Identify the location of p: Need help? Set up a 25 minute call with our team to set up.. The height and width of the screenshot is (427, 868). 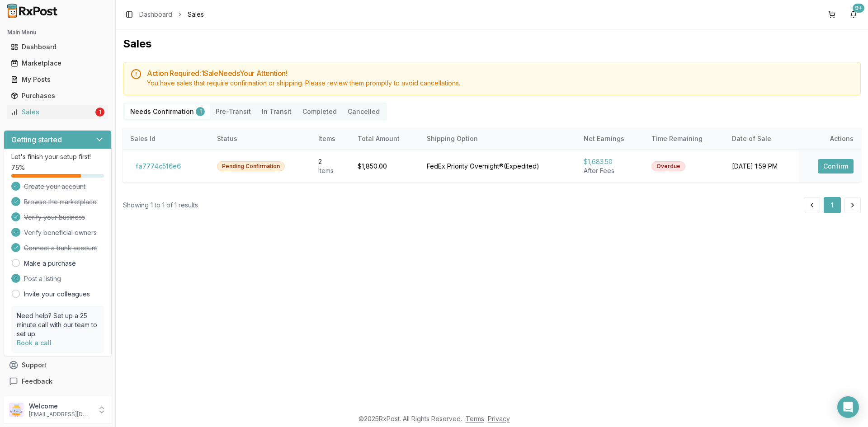
(58, 326).